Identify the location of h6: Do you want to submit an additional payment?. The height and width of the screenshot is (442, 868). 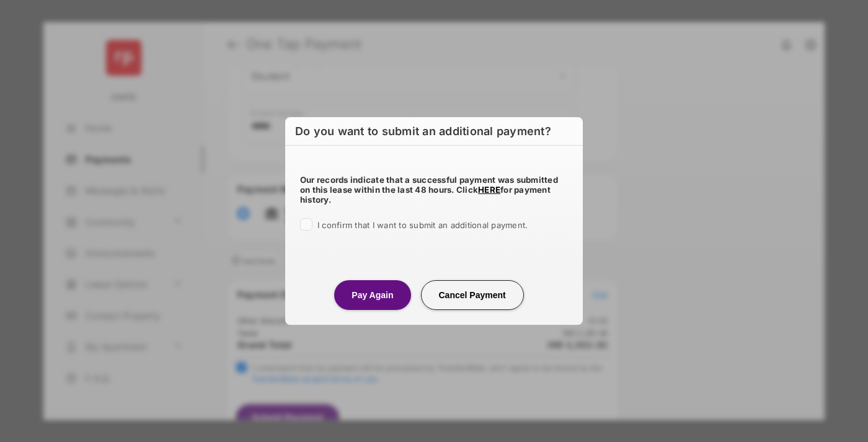
(434, 131).